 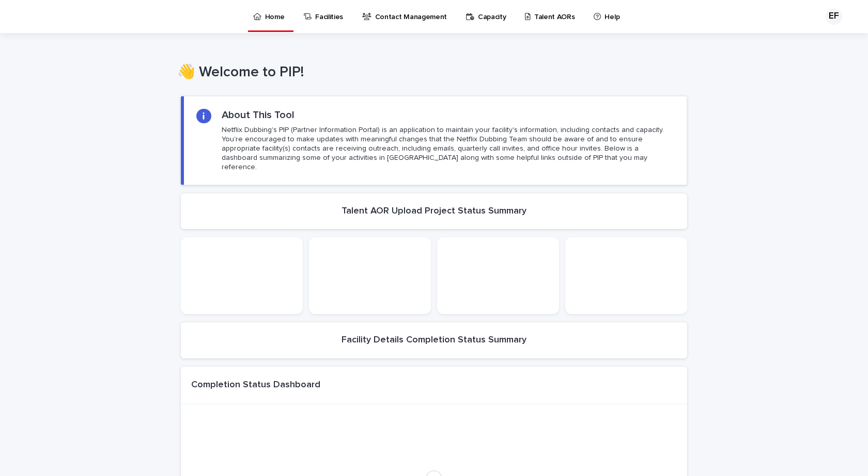 I want to click on h2: Facility Details Completion Status Summary, so click(x=434, y=340).